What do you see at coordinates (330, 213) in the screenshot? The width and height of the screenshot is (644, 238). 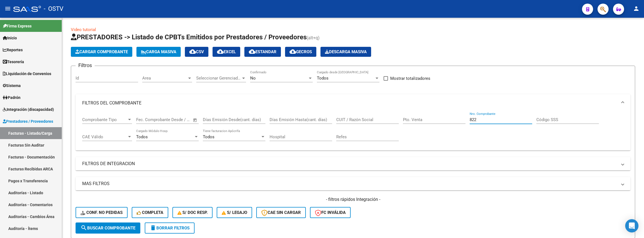 I see `button: FC Inválida` at bounding box center [330, 213].